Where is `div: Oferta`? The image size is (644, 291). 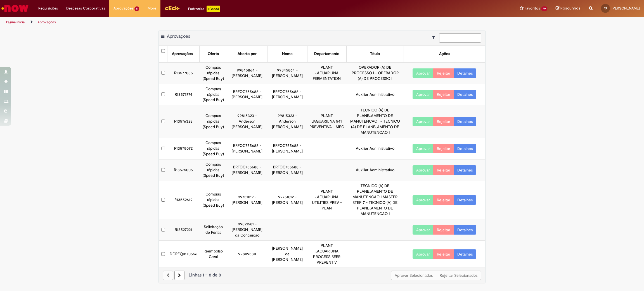 div: Oferta is located at coordinates (213, 54).